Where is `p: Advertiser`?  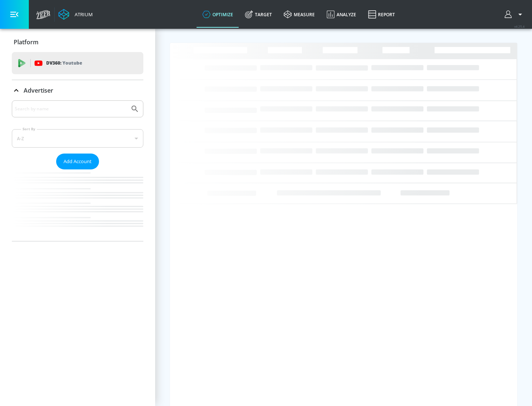
p: Advertiser is located at coordinates (39, 91).